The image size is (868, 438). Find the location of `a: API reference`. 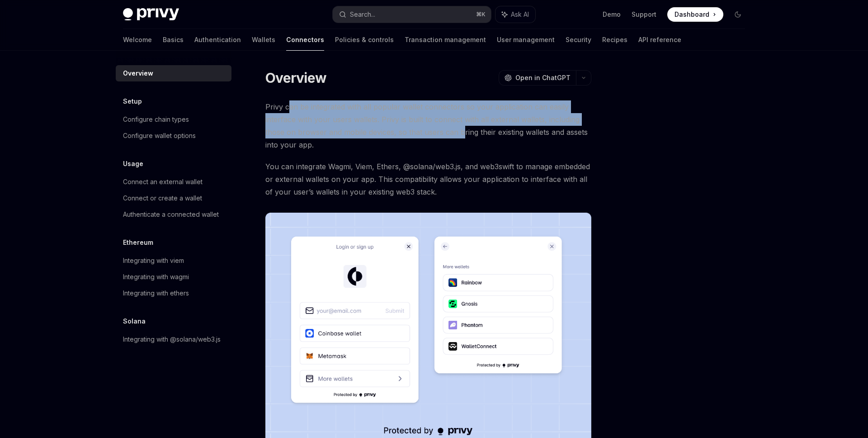

a: API reference is located at coordinates (659, 40).